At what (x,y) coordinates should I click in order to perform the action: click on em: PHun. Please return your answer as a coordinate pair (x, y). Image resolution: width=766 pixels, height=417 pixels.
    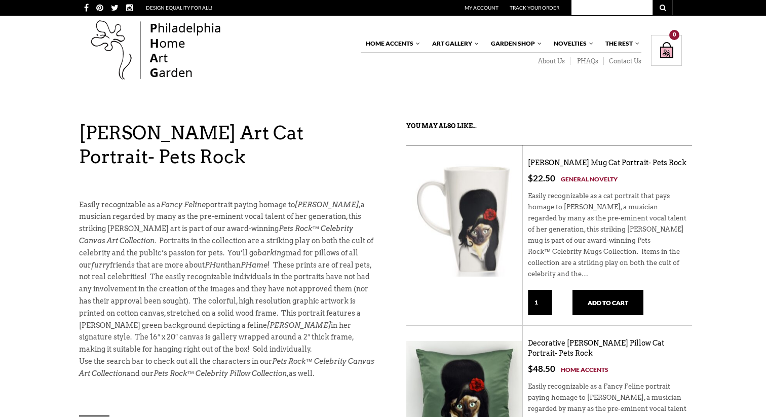
    Looking at the image, I should click on (215, 265).